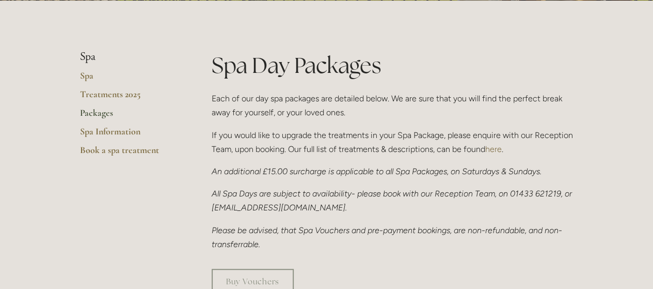 The height and width of the screenshot is (289, 653). I want to click on a: Treatments 2025, so click(129, 98).